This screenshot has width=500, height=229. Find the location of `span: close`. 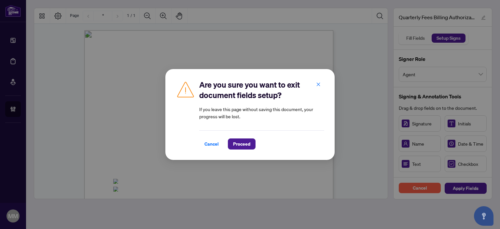

span: close is located at coordinates (319, 84).